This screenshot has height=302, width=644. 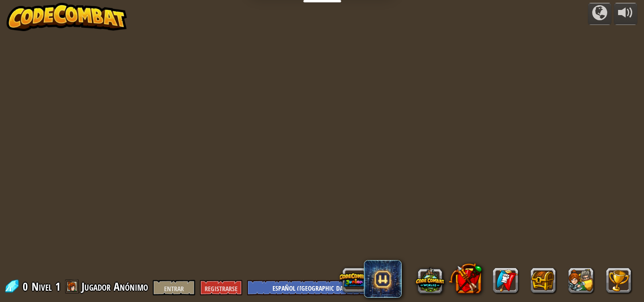 I want to click on font: Nivel, so click(x=42, y=286).